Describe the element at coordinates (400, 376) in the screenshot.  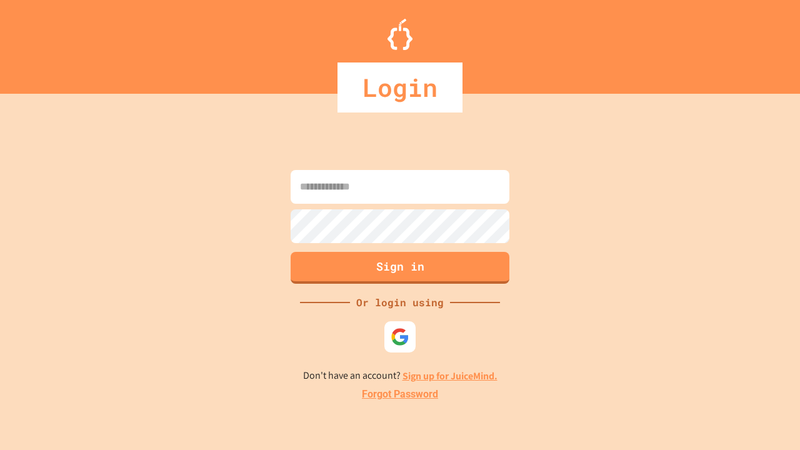
I see `p: Don't have an account?` at that location.